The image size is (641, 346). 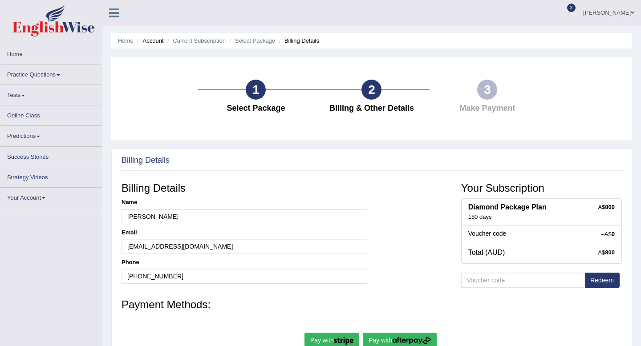 What do you see at coordinates (145, 161) in the screenshot?
I see `h2: Billing Details` at bounding box center [145, 161].